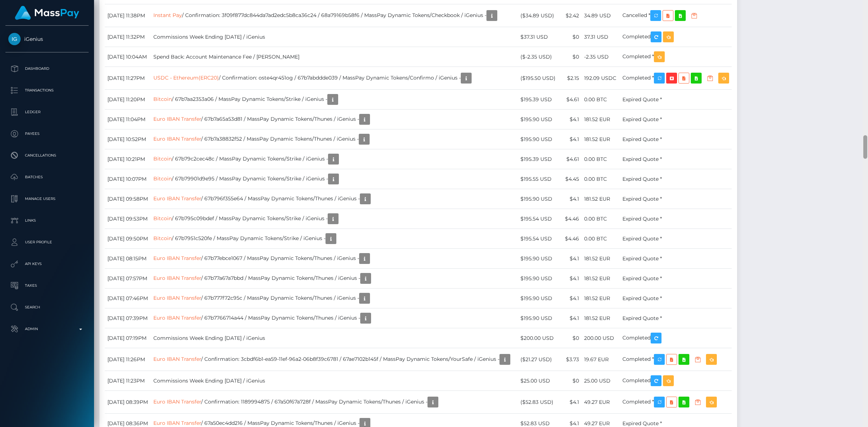  What do you see at coordinates (47, 112) in the screenshot?
I see `a: Ledger` at bounding box center [47, 112].